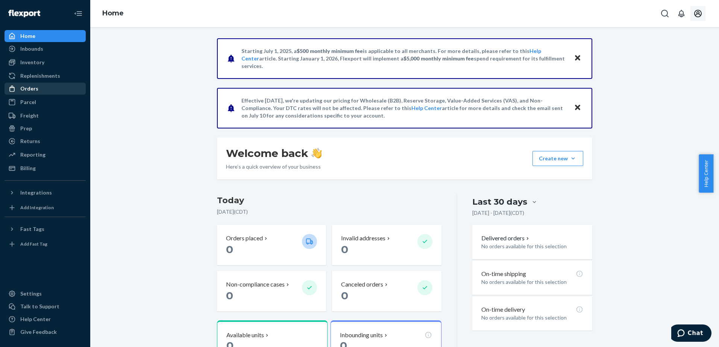 The image size is (719, 347). Describe the element at coordinates (404, 59) in the screenshot. I see `p: Starting July 1, 2025, a is applicable to all merchants. For more details, please refer to this a...` at that location.